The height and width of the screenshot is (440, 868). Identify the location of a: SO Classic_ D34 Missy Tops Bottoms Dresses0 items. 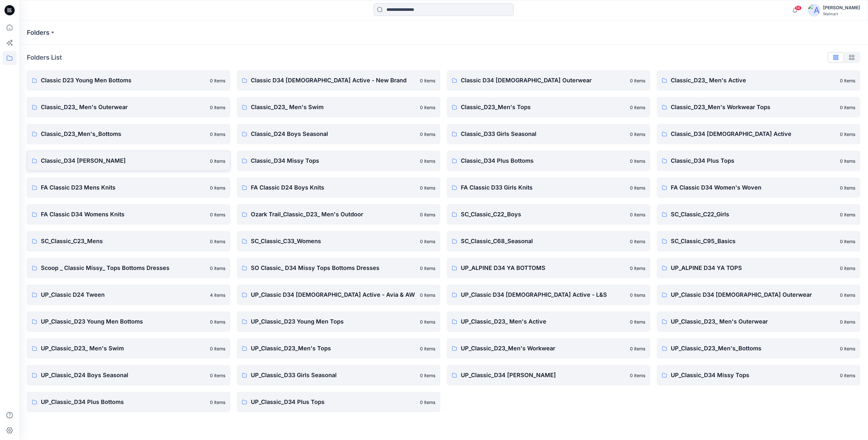
(339, 268).